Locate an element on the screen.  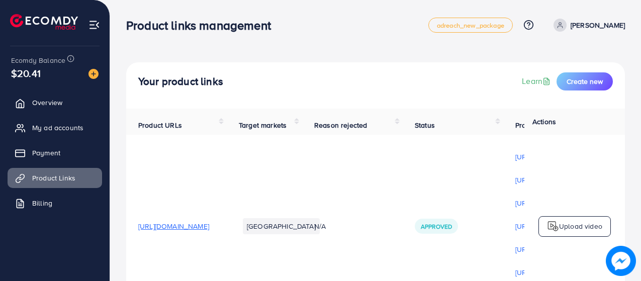
span: Billing is located at coordinates (42, 203).